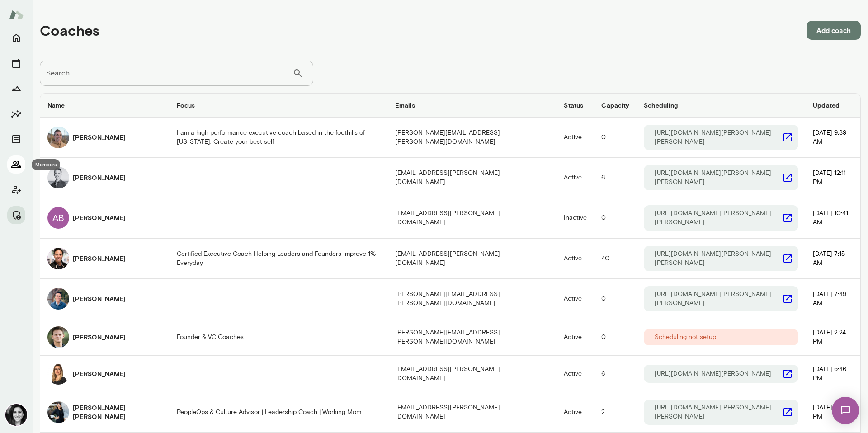 The width and height of the screenshot is (868, 433). Describe the element at coordinates (46, 164) in the screenshot. I see `div: Members` at that location.